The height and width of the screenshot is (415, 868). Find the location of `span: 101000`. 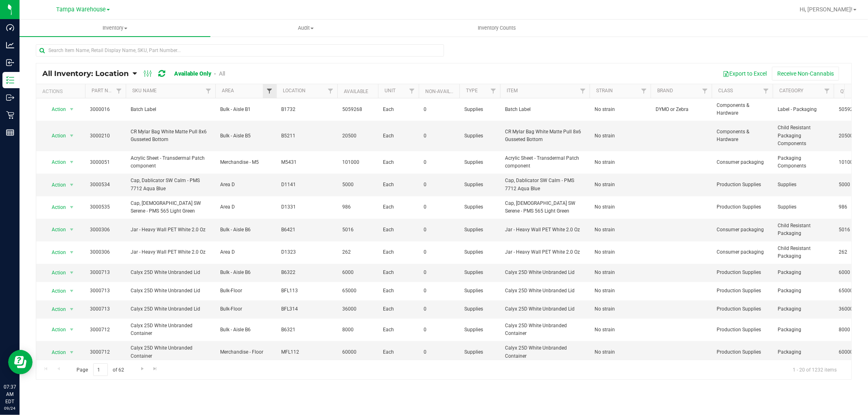

span: 101000 is located at coordinates (357, 162).